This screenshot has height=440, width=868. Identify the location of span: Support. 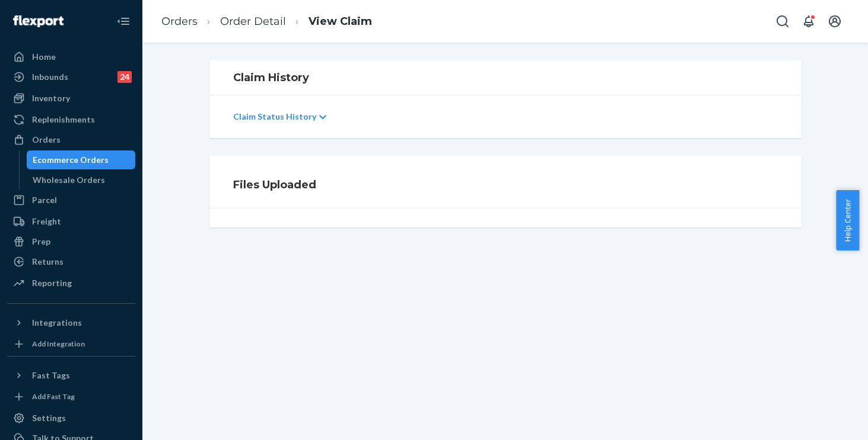
(46, 14).